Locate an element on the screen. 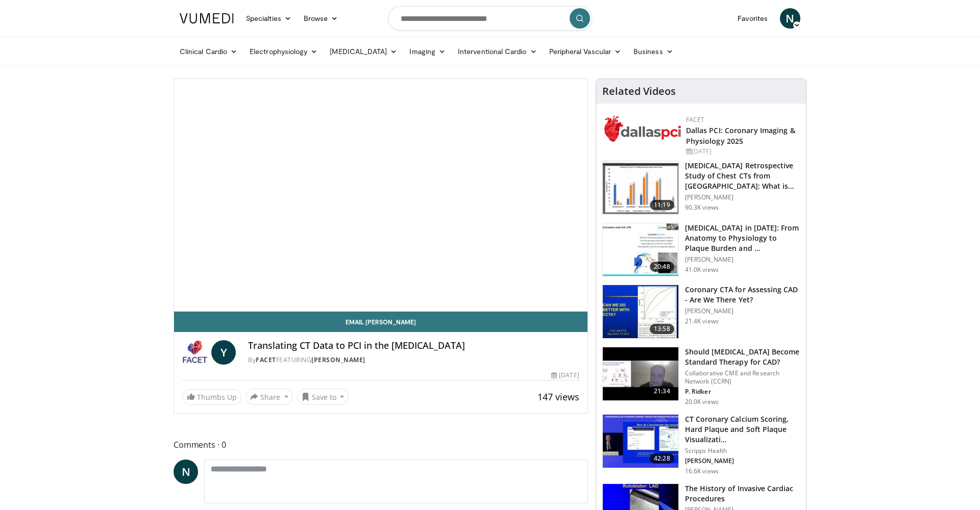 Image resolution: width=980 pixels, height=510 pixels. input: Search topics, interventions is located at coordinates (490, 18).